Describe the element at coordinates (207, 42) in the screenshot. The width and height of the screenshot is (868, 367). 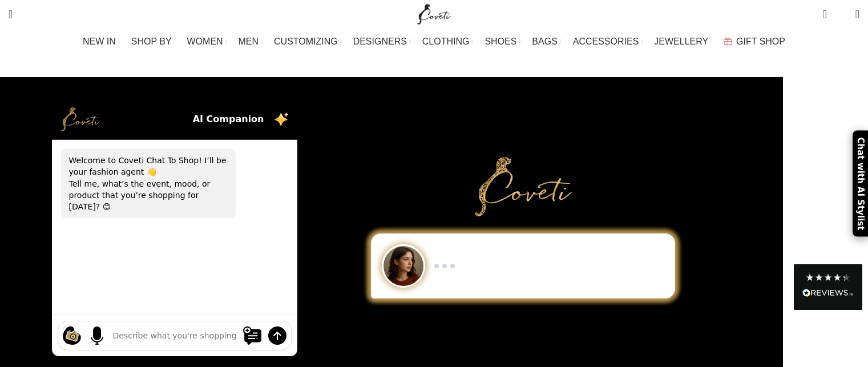
I see `a: WOMEN` at that location.